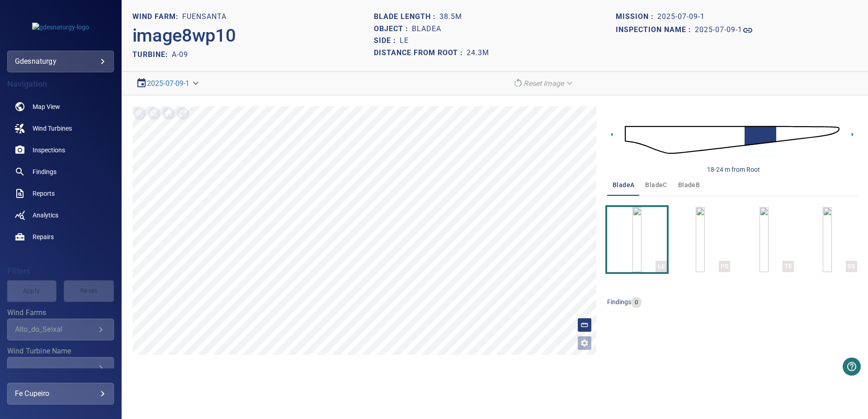 This screenshot has height=419, width=868. I want to click on h4: Filters, so click(60, 271).